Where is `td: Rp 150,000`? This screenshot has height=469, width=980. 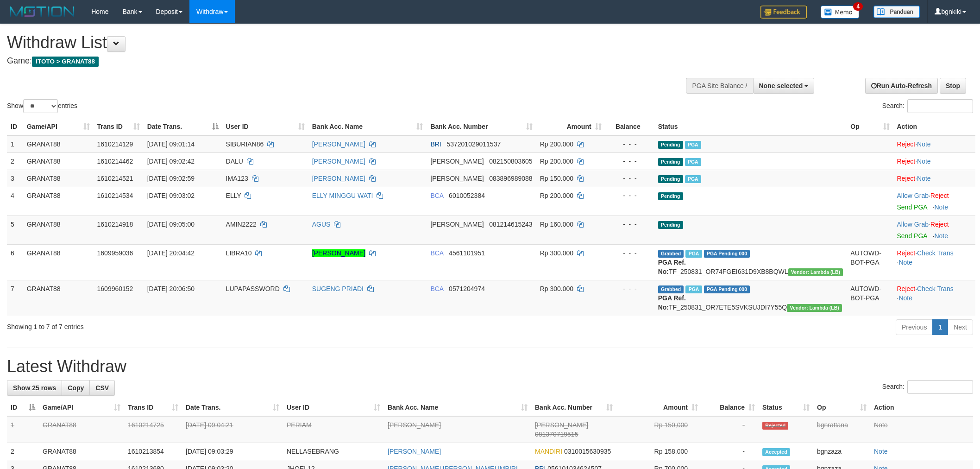
td: Rp 150,000 is located at coordinates (659, 429).